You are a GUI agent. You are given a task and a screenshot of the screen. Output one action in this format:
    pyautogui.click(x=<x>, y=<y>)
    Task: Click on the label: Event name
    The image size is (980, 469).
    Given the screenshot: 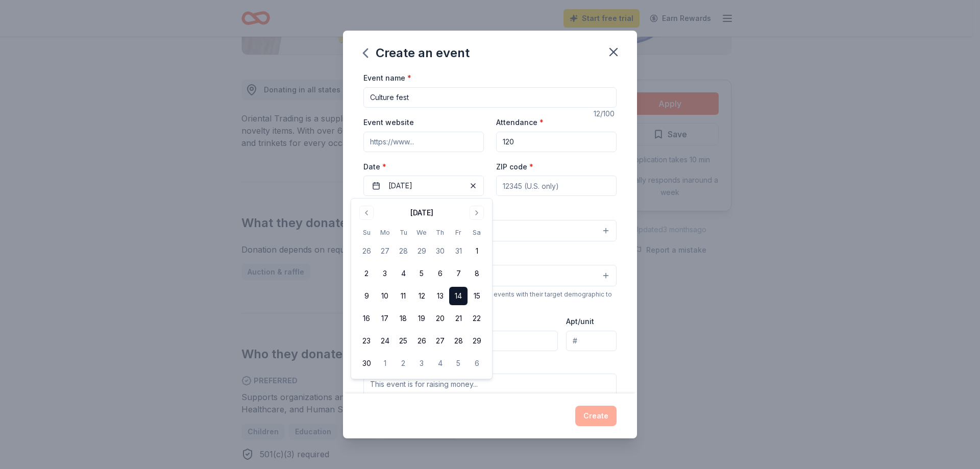 What is the action you would take?
    pyautogui.click(x=387, y=78)
    